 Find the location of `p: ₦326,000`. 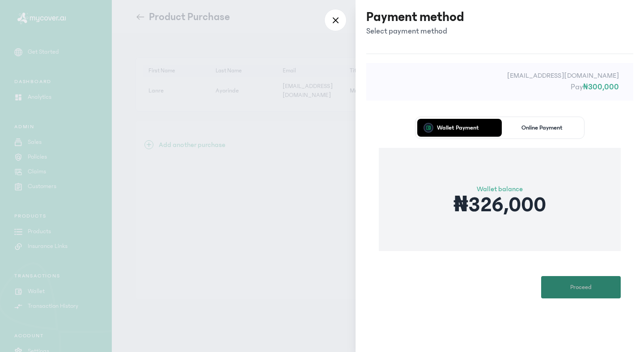

p: ₦326,000 is located at coordinates (499, 205).